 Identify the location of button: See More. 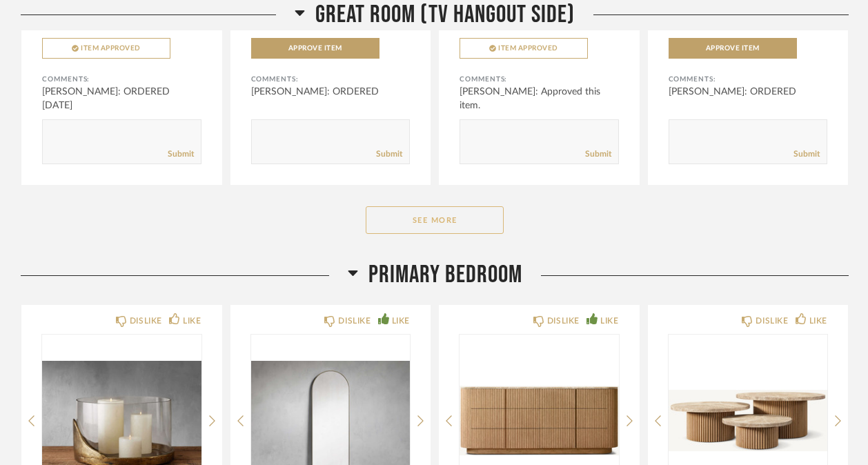
(434, 221).